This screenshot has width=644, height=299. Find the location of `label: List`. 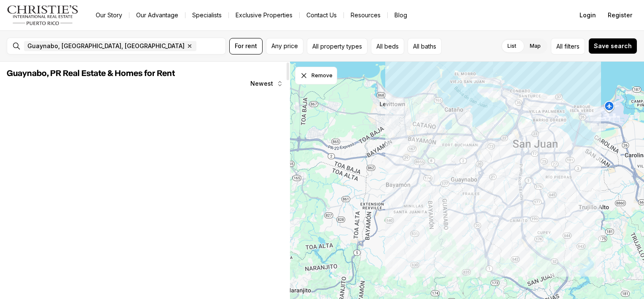

label: List is located at coordinates (511, 46).